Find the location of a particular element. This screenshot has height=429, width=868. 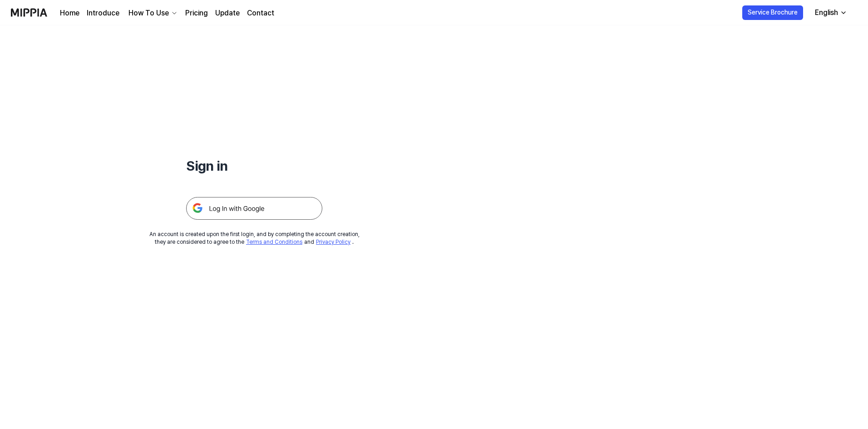

a: Privacy Policy is located at coordinates (333, 242).